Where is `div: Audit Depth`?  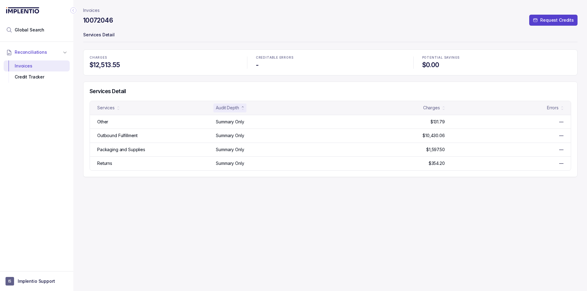 div: Audit Depth is located at coordinates (227, 108).